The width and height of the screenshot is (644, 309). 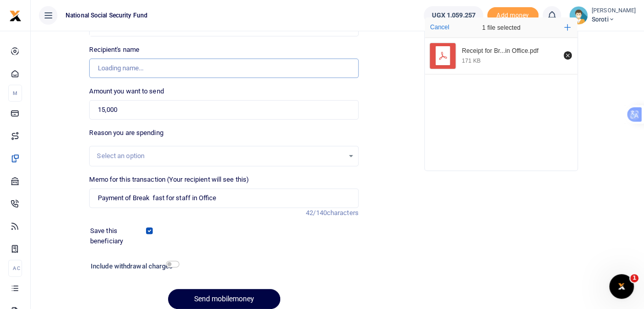 What do you see at coordinates (614, 19) in the screenshot?
I see `span: Soroti` at bounding box center [614, 19].